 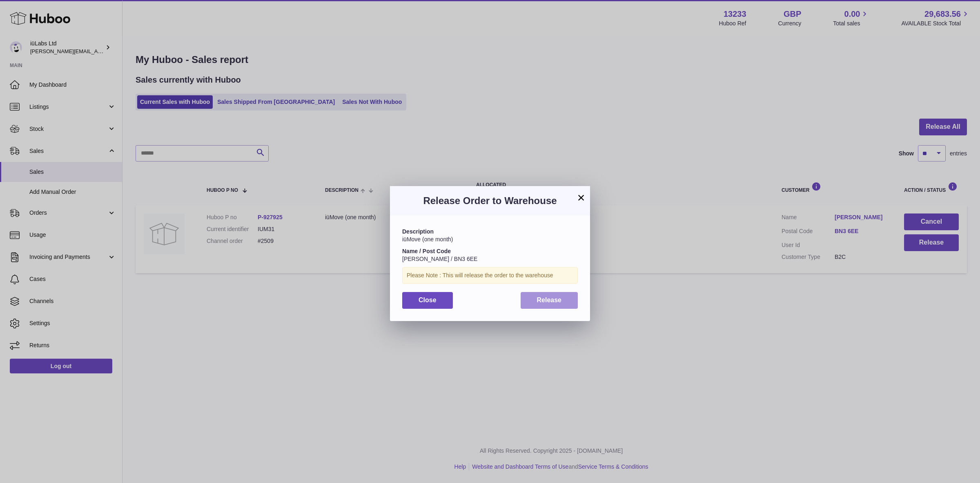 What do you see at coordinates (418, 231) in the screenshot?
I see `strong: Description` at bounding box center [418, 231].